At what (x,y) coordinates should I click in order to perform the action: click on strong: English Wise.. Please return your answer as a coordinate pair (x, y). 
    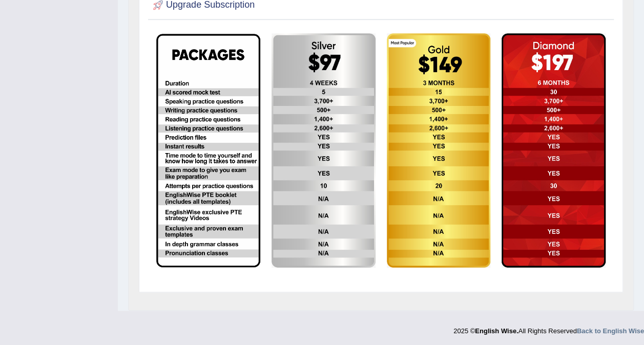
    Looking at the image, I should click on (497, 331).